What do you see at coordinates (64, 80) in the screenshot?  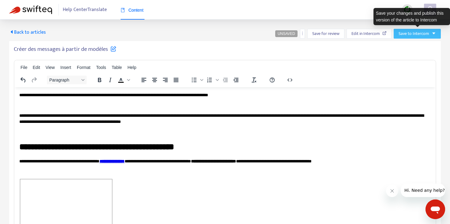 I see `span: Paragraph` at bounding box center [64, 80].